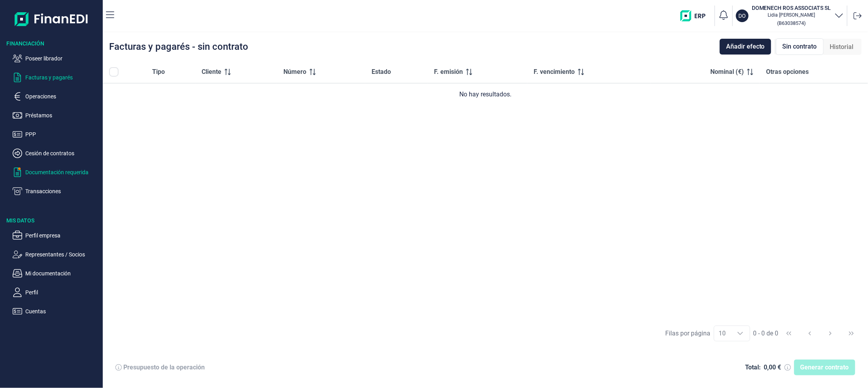  Describe the element at coordinates (56, 191) in the screenshot. I see `button: Transacciones` at that location.